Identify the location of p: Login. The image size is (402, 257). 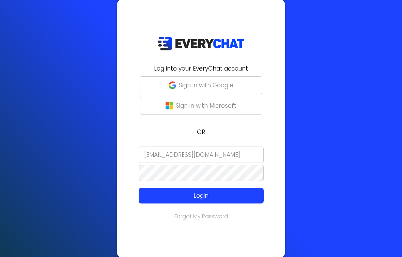
(201, 195).